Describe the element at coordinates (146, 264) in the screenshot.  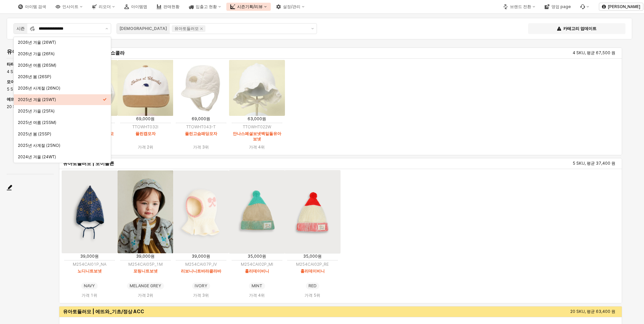
I see `p: M254CAI05P_1M` at that location.